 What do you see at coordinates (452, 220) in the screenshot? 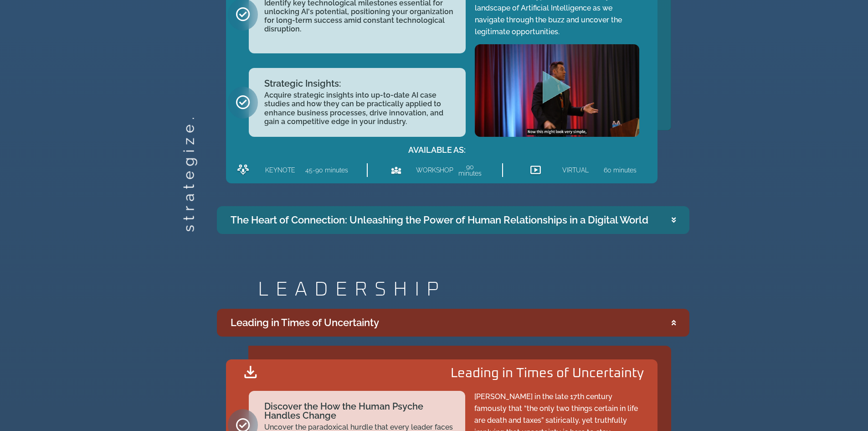
I see `summary: The Heart of Connection: Unleashing the Power of Human Relationships in a Digital World` at bounding box center [452, 220].